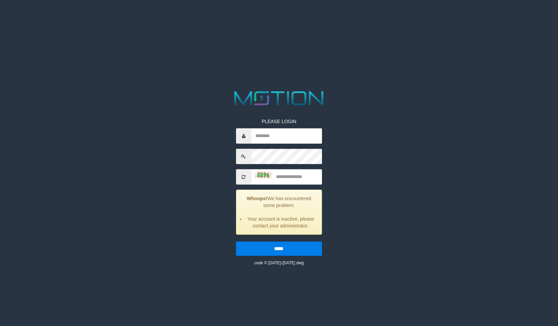  I want to click on div: We has encountered some problem., so click(279, 213).